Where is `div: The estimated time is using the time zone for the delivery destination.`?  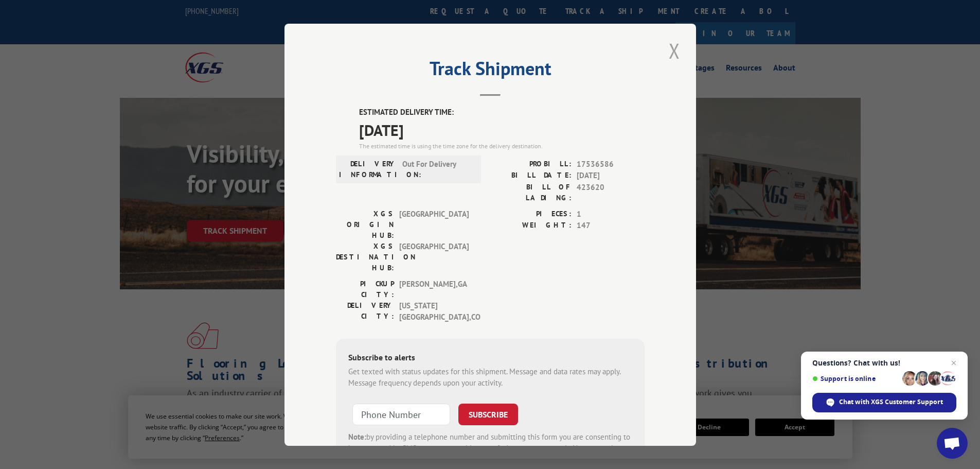 div: The estimated time is using the time zone for the delivery destination. is located at coordinates (502, 145).